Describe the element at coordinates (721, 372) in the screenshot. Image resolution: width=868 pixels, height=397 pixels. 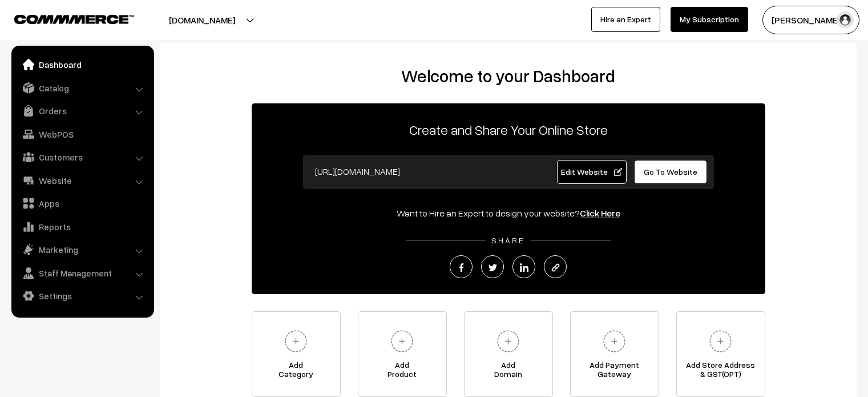
I see `span: Add Store Address & GST(OPT)` at that location.